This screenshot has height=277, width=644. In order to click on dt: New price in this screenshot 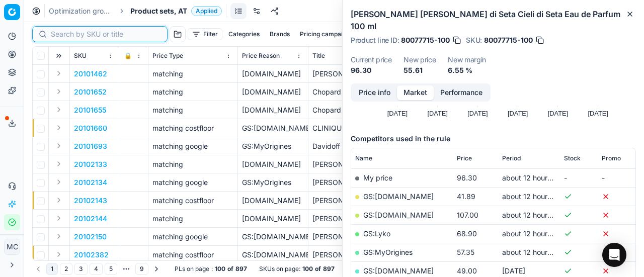, I will do `click(419, 60)`.